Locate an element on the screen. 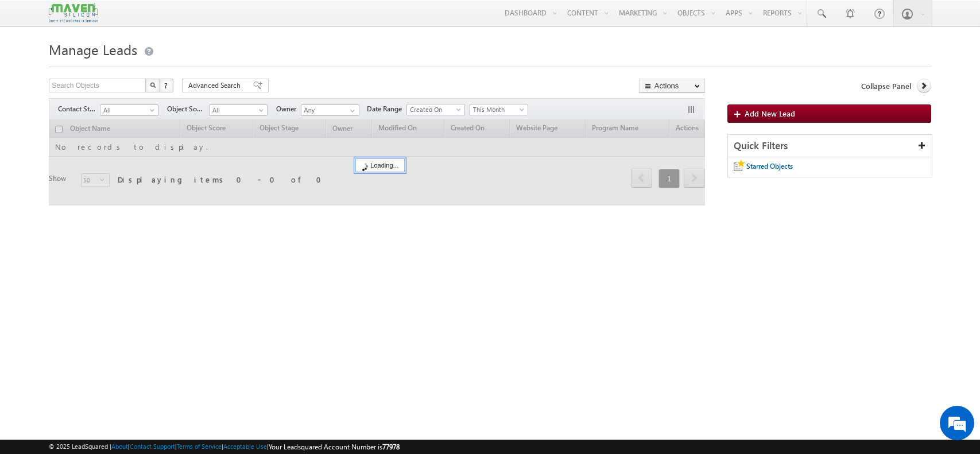 The image size is (980, 454). a: Acceptable Use is located at coordinates (245, 446).